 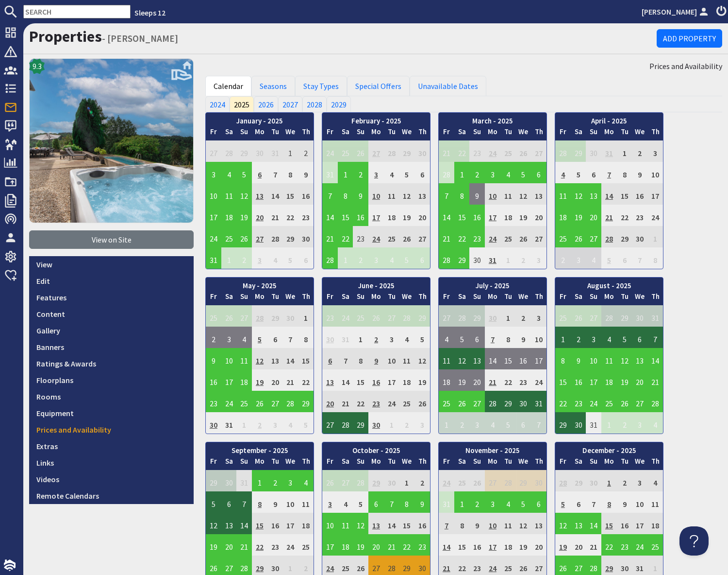 I want to click on th: June - 2025, so click(x=376, y=284).